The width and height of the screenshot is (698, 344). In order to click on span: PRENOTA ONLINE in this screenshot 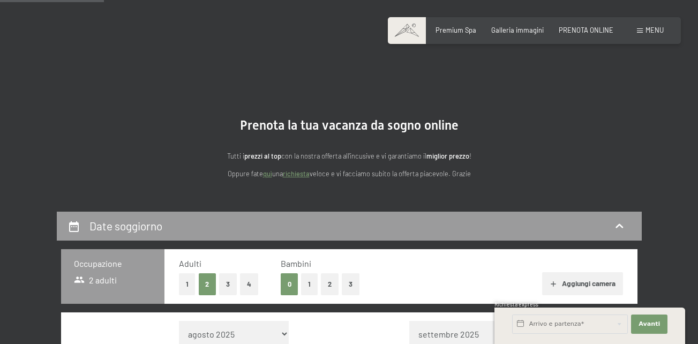, I will do `click(586, 30)`.